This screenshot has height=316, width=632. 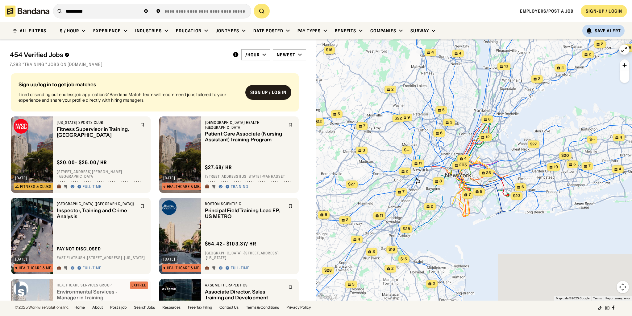 I want to click on div: /hour, so click(x=252, y=55).